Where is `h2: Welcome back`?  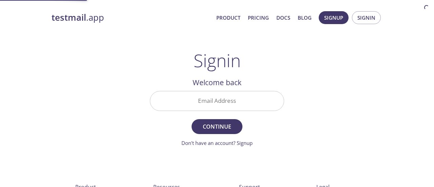
h2: Welcome back is located at coordinates (217, 82).